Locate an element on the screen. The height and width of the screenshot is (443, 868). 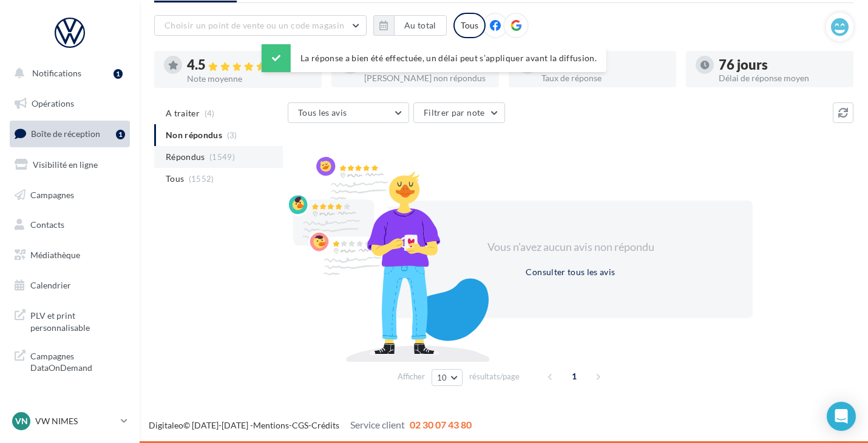
a: Boîte de réception1 is located at coordinates (70, 134).